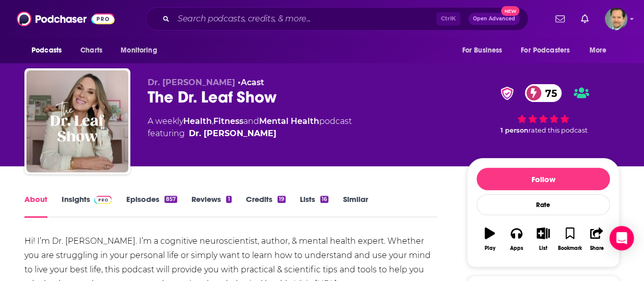 The image size is (644, 281). I want to click on a: Fitness, so click(228, 120).